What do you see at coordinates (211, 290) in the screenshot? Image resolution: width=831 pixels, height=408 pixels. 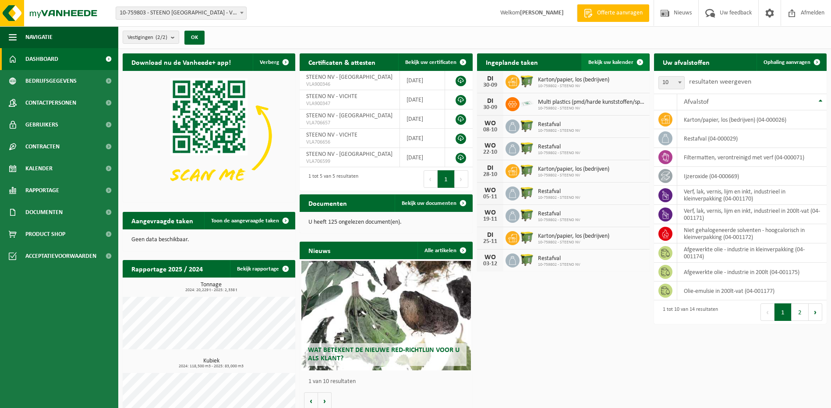 I see `span: 2024: 20,229 t - 2025: 2,338 t` at bounding box center [211, 290].